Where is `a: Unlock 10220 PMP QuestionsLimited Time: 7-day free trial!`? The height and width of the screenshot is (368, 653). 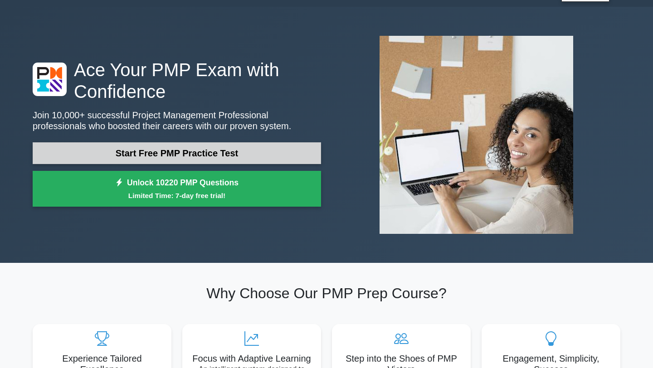
a: Unlock 10220 PMP QuestionsLimited Time: 7-day free trial! is located at coordinates (177, 189).